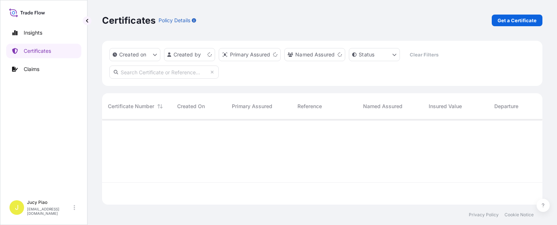 The image size is (557, 225). Describe the element at coordinates (190, 55) in the screenshot. I see `button: createdBy Filter options` at that location.